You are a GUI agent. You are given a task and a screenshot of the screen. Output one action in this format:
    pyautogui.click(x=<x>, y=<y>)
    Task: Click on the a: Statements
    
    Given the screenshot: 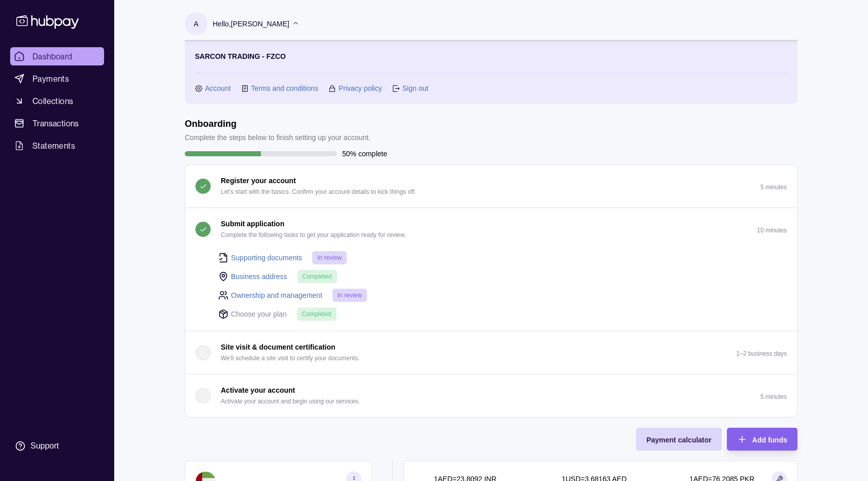 What is the action you would take?
    pyautogui.click(x=57, y=145)
    